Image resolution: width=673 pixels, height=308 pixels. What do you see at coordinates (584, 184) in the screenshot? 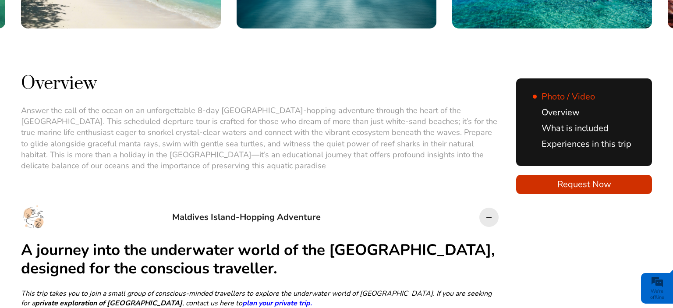
I see `span: Request Now` at bounding box center [584, 184].